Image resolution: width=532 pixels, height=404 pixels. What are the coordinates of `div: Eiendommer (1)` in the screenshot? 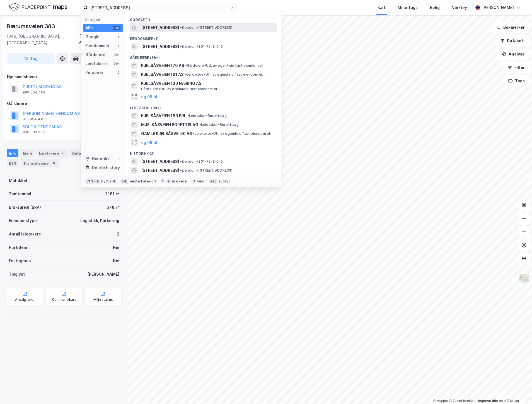 It's located at (203, 37).